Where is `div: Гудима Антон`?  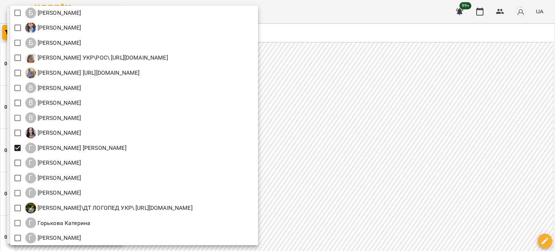
div: Гудима Антон is located at coordinates (53, 238).